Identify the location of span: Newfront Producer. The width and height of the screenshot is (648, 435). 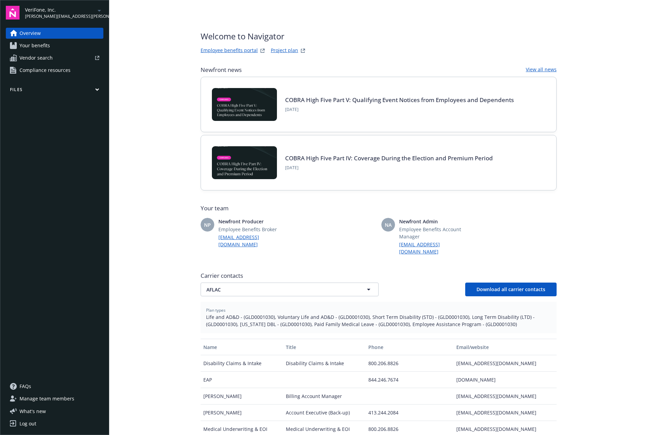
(252, 221).